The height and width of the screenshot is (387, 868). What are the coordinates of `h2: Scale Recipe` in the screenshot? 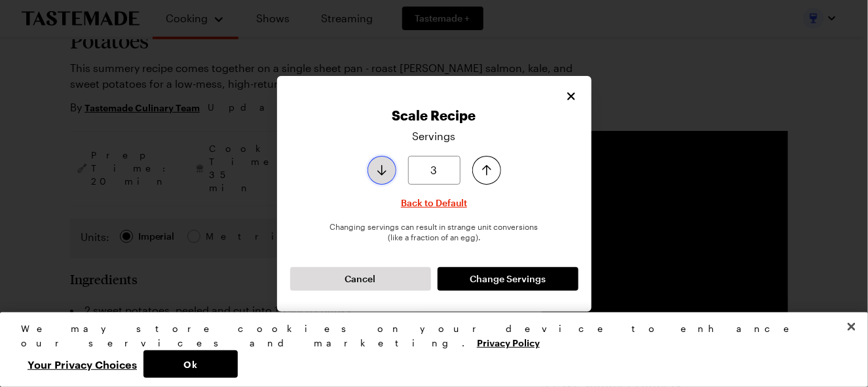 It's located at (434, 115).